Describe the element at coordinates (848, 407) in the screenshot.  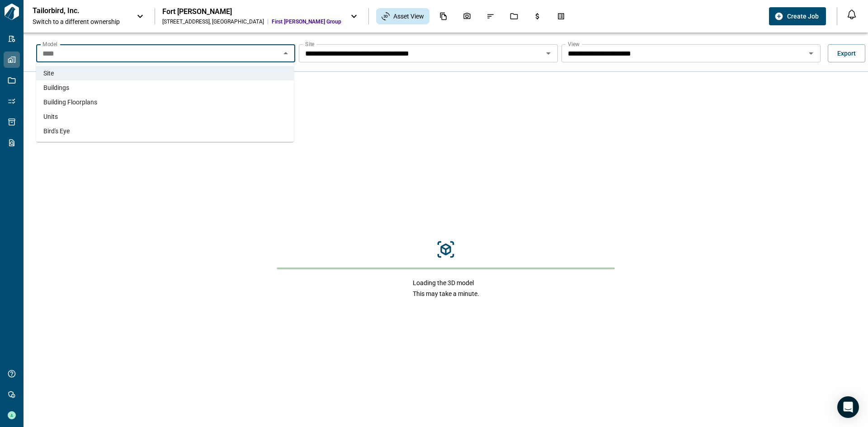
I see `div: Open Intercom Messenger` at that location.